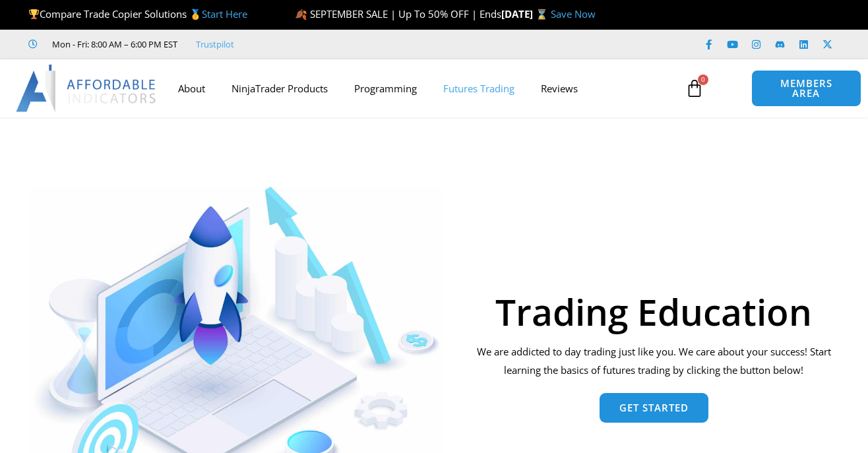  Describe the element at coordinates (806, 88) in the screenshot. I see `span: MEMBERS AREA` at that location.